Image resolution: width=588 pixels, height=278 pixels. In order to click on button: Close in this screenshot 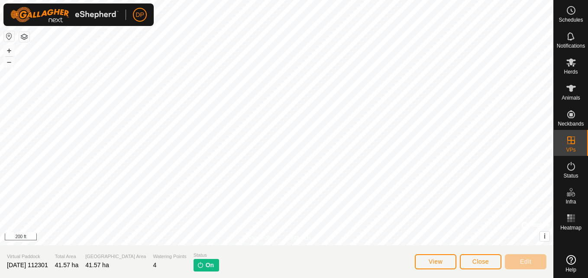, I will do `click(481, 262)`.